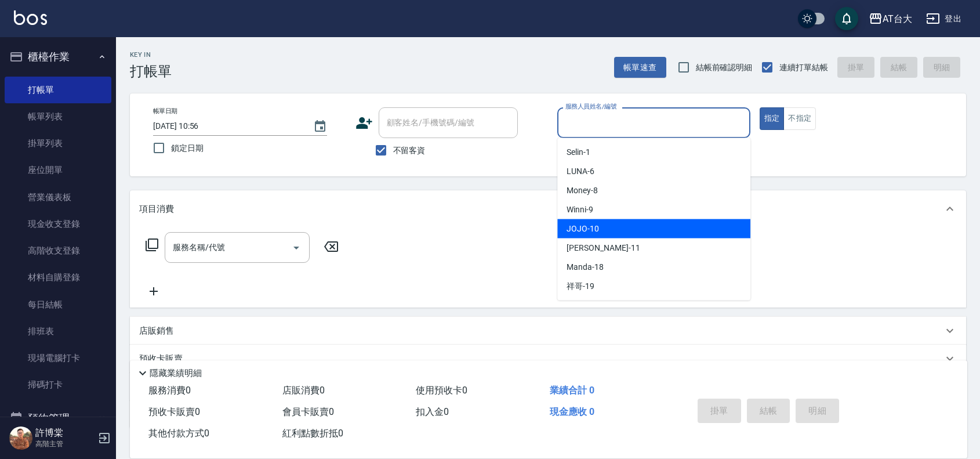  I want to click on h2: Key In, so click(151, 54).